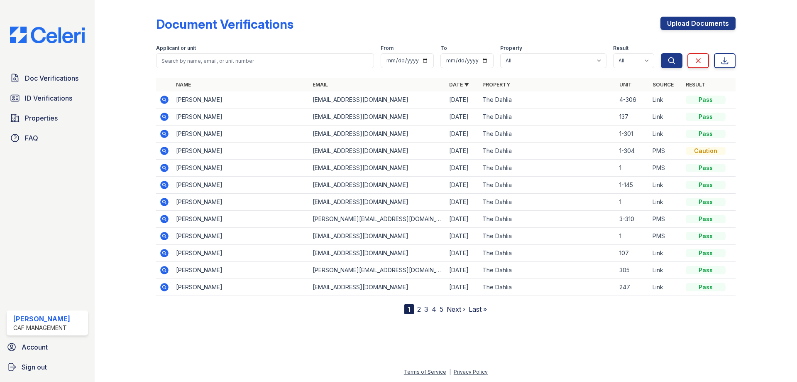 The image size is (797, 382). What do you see at coordinates (621, 48) in the screenshot?
I see `label: Result` at bounding box center [621, 48].